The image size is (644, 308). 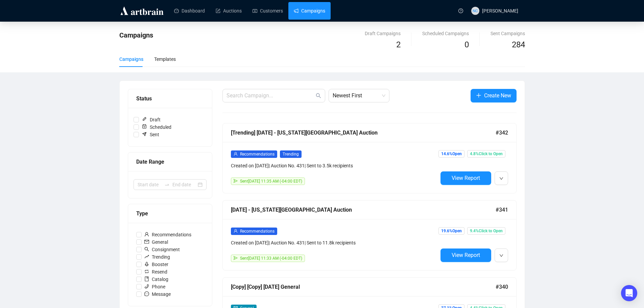 I want to click on div: Open Intercom Messenger, so click(x=629, y=293).